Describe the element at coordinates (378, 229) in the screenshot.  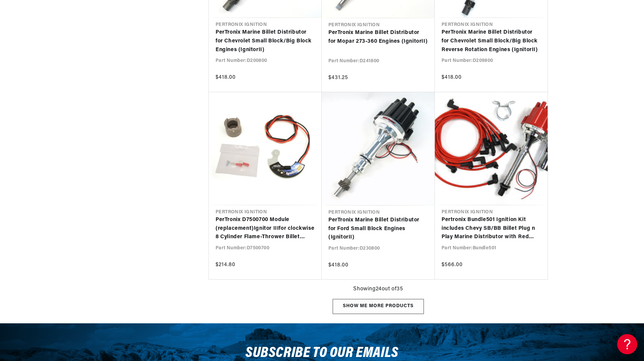
I see `a: PerTronix Marine Billet Distributor for Ford Small Block Engines (IgnitorII)` at that location.